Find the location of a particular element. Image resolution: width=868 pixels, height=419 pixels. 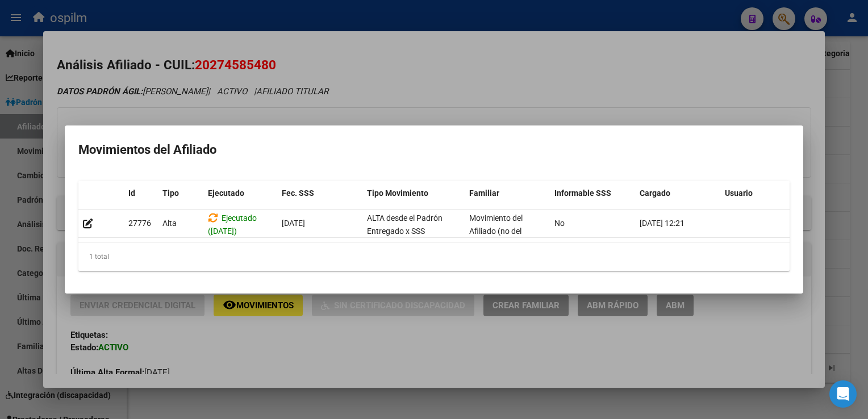

span: Familiar is located at coordinates (484, 193).